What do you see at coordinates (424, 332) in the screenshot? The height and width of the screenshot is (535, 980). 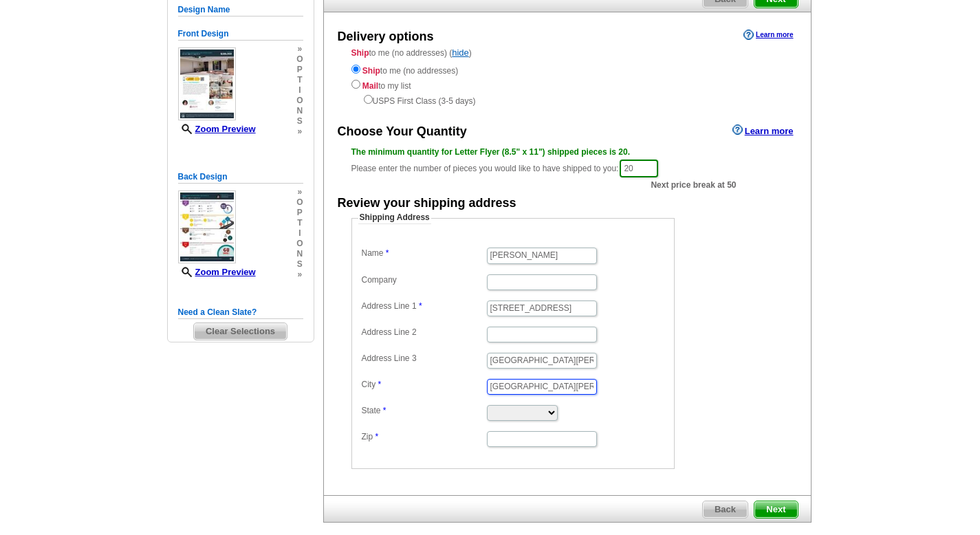 I see `label: Address Line 2` at bounding box center [424, 332].